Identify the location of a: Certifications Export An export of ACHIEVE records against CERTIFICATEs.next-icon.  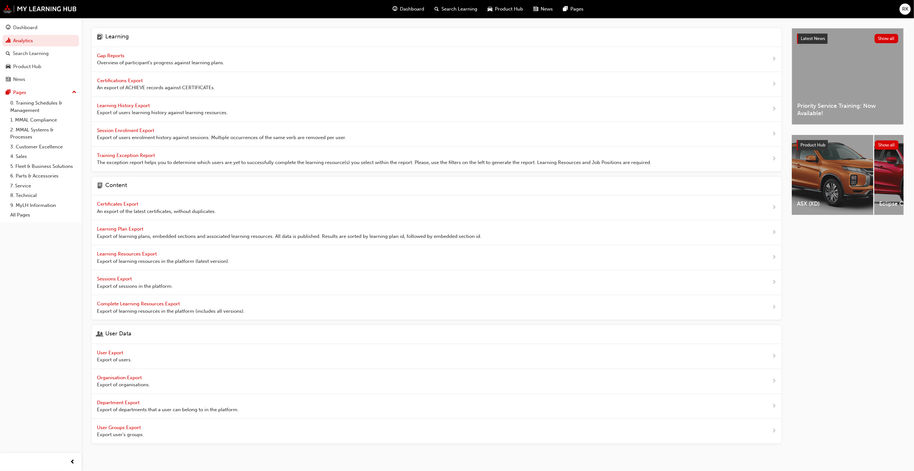
(437, 84).